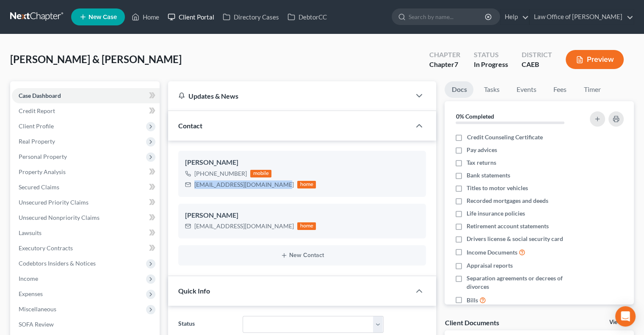 Image resolution: width=644 pixels, height=335 pixels. Describe the element at coordinates (59, 217) in the screenshot. I see `span: Unsecured Nonpriority Claims` at that location.